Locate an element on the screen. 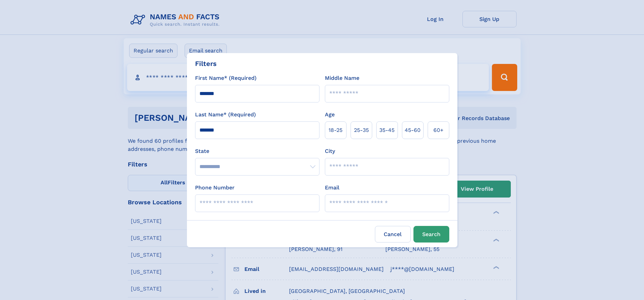 This screenshot has width=644, height=300. button: Search is located at coordinates (431, 234).